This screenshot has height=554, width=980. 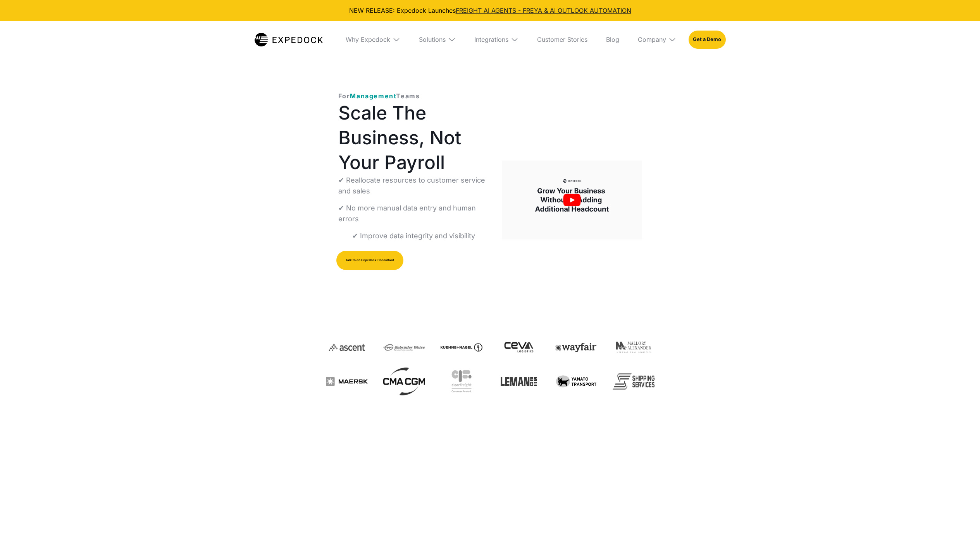 I want to click on div: NEW RELEASE: Expedock Launches, so click(x=490, y=11).